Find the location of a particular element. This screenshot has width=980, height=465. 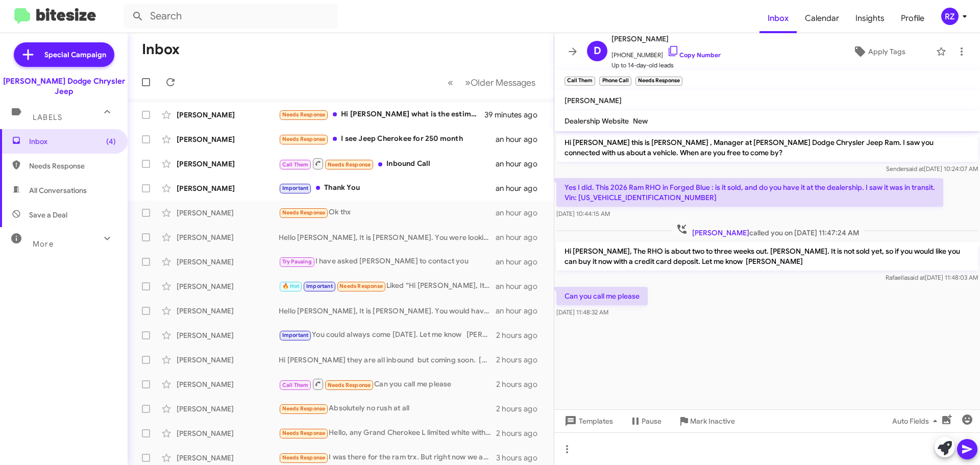

a: Inbox is located at coordinates (778, 18).